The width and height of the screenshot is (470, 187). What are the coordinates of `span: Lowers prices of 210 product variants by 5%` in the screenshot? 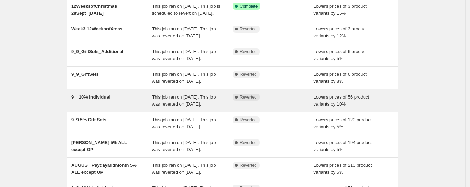 It's located at (343, 168).